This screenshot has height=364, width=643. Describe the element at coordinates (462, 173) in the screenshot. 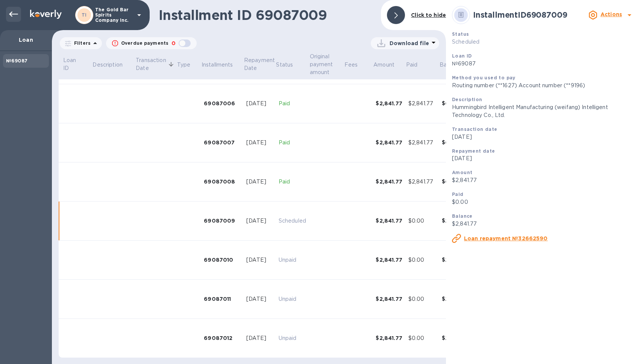

I see `b: Amount` at that location.